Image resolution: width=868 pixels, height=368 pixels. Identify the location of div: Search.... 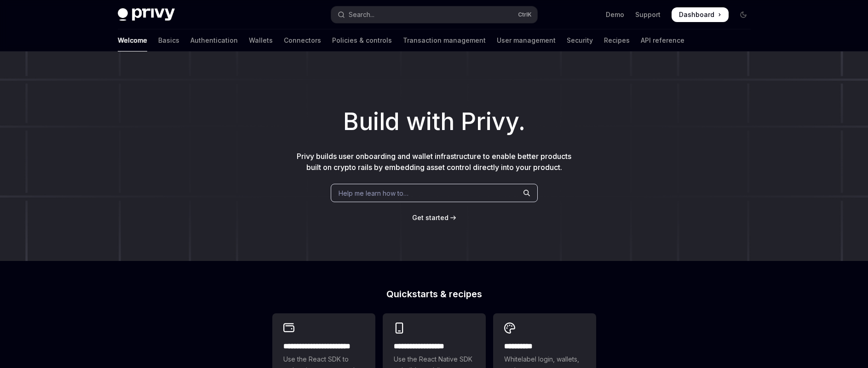
(362, 14).